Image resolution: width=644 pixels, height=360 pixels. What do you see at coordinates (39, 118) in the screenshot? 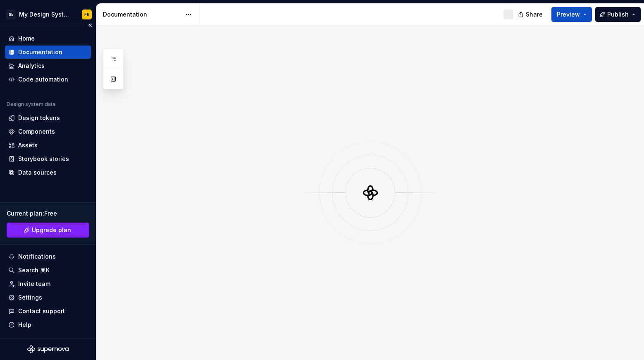
I see `div: Design tokens` at bounding box center [39, 118].